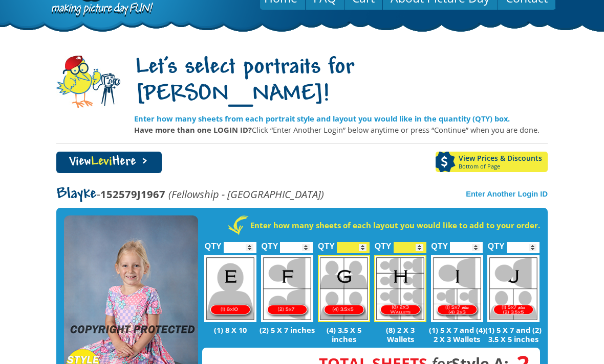 This screenshot has width=604, height=364. Describe the element at coordinates (230, 289) in the screenshot. I see `img: E` at that location.